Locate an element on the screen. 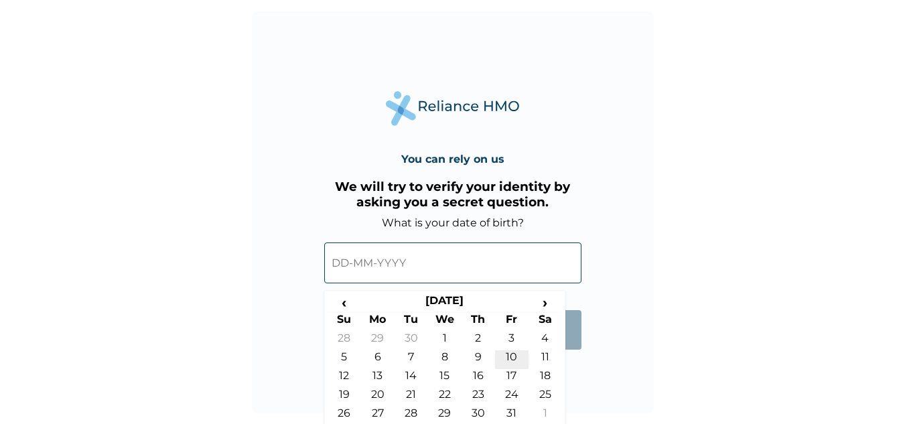  td: 12 is located at coordinates (344, 379).